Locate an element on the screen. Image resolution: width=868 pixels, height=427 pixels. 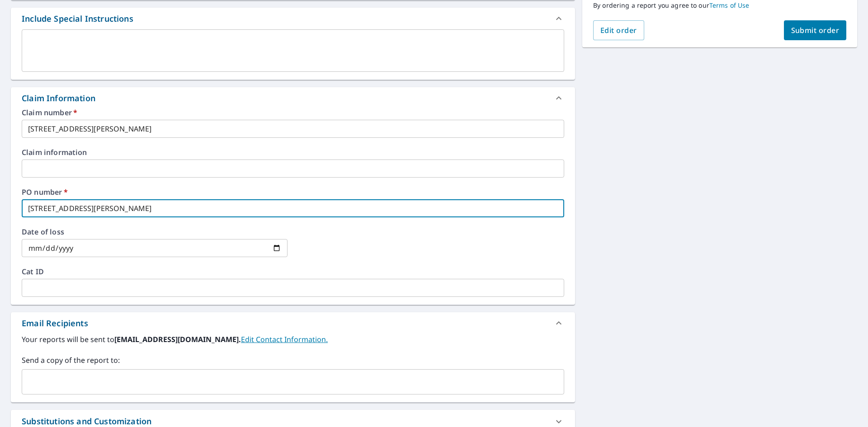
label: Send a copy of the report to: is located at coordinates (293, 360).